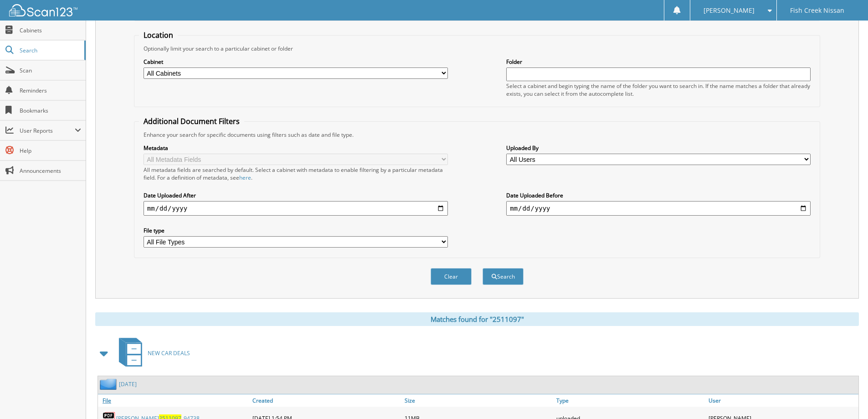  What do you see at coordinates (296, 230) in the screenshot?
I see `label: File type` at bounding box center [296, 230].